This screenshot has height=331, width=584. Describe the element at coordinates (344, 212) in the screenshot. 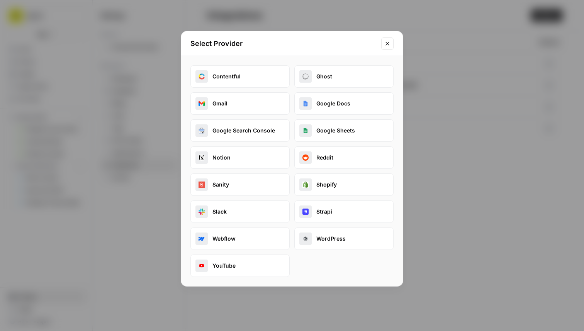

I see `button: strapiStrapi` at that location.